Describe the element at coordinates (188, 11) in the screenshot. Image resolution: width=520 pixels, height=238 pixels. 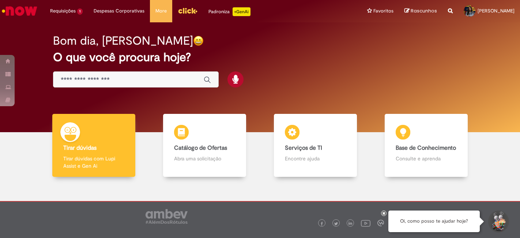
I see `img: click_logo_yellow_360x200.png` at that location.